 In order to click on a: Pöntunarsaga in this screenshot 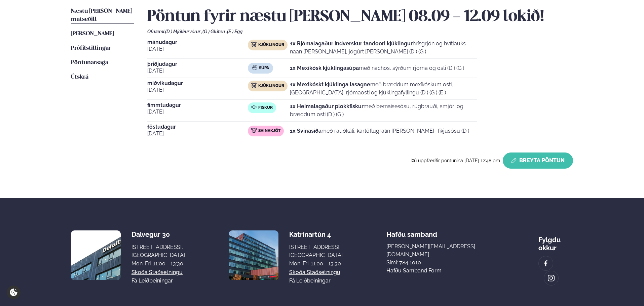, I will do `click(90, 63)`.